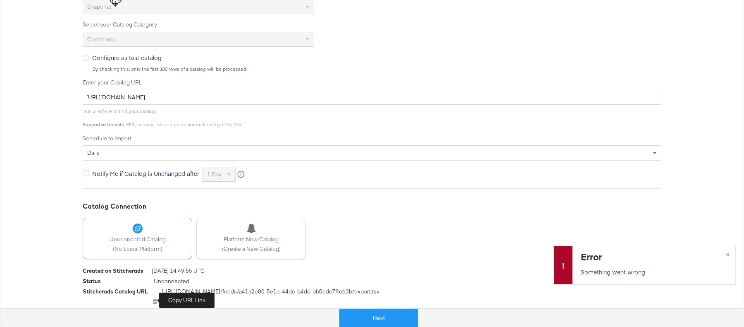  I want to click on span: 1 day, so click(214, 174).